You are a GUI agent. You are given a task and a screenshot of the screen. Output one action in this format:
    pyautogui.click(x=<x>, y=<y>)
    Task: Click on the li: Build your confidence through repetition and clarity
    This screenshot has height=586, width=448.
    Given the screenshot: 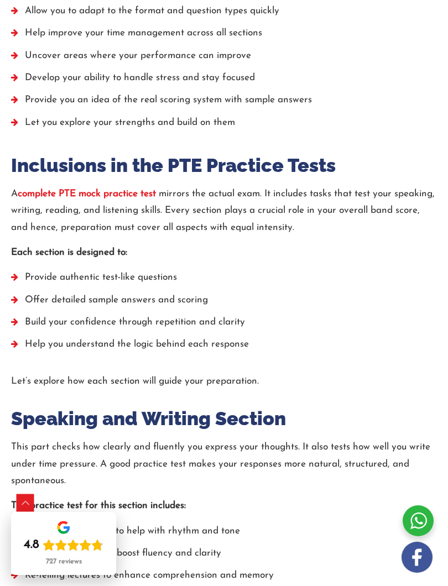 What is the action you would take?
    pyautogui.click(x=224, y=325)
    